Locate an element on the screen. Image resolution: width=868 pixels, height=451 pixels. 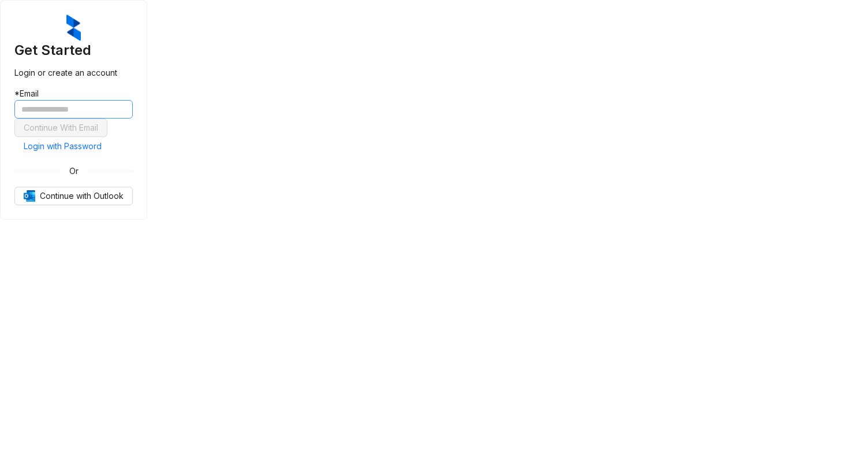
div: Login or create an account is located at coordinates (74, 73).